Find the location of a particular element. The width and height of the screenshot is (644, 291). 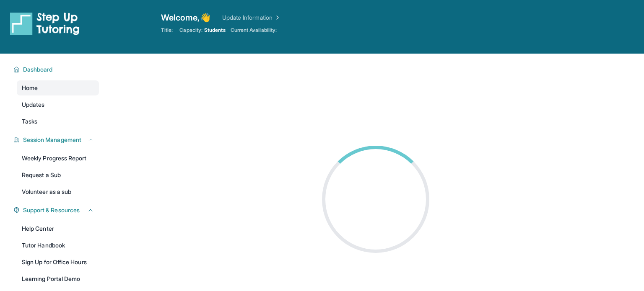

span: Welcome, 👋 is located at coordinates (186, 18).